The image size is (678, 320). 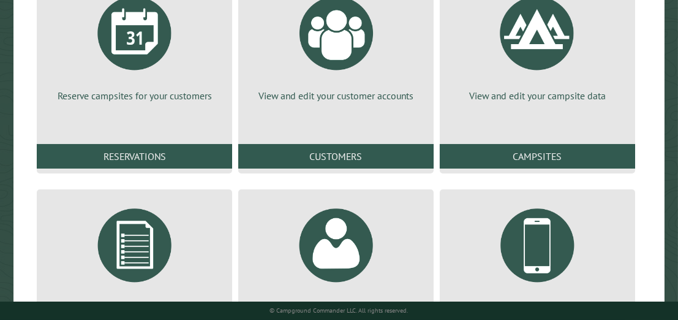 What do you see at coordinates (336, 96) in the screenshot?
I see `p: View and edit your customer accounts` at bounding box center [336, 96].